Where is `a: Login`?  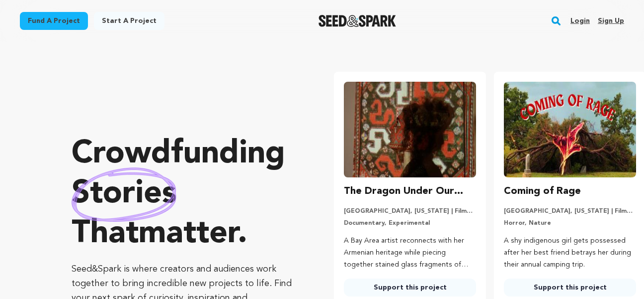 a: Login is located at coordinates (580, 21).